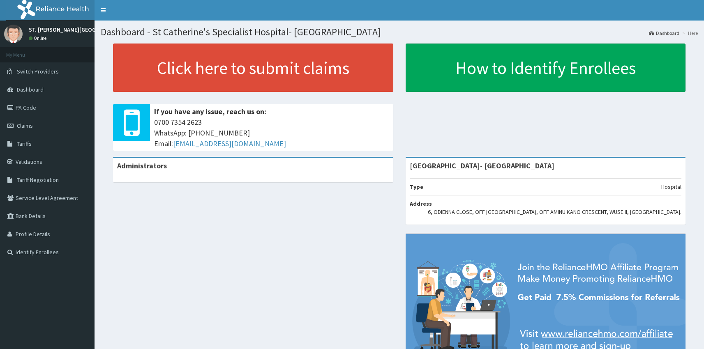  What do you see at coordinates (253, 68) in the screenshot?
I see `a: Click here to submit claims` at bounding box center [253, 68].